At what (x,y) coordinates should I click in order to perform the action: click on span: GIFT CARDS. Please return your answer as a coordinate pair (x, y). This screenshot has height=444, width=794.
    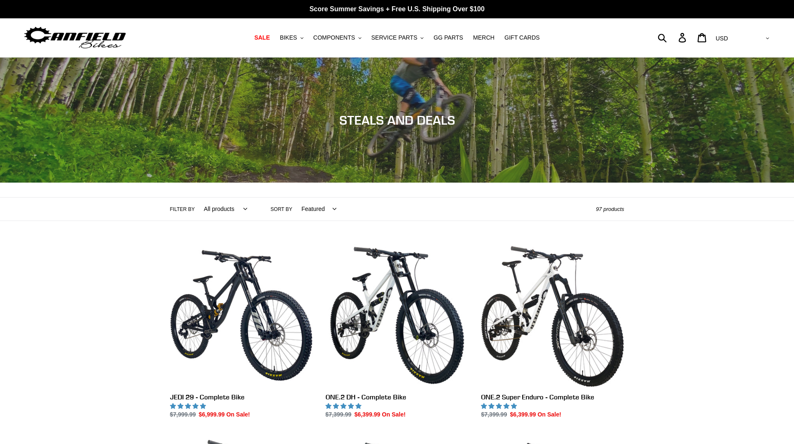
    Looking at the image, I should click on (522, 38).